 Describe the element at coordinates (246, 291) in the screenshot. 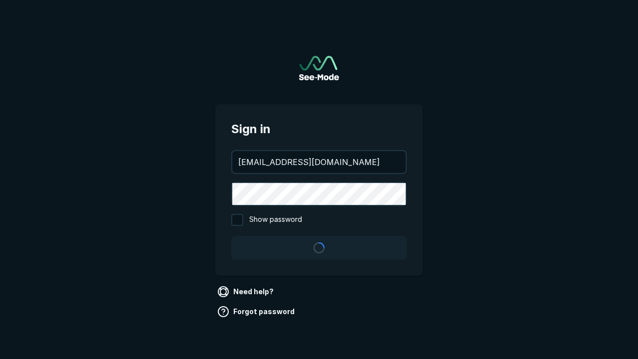

I see `a: Need help?` at that location.